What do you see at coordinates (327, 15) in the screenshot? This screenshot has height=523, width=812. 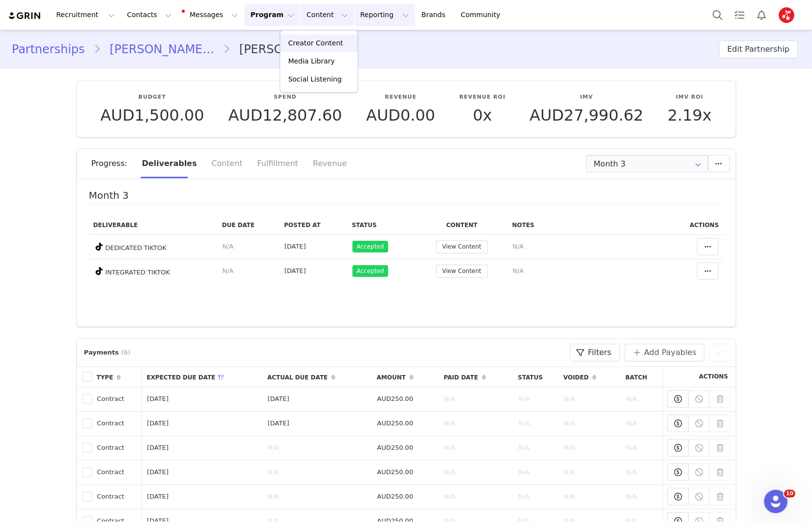 I see `button: Content` at bounding box center [327, 15].